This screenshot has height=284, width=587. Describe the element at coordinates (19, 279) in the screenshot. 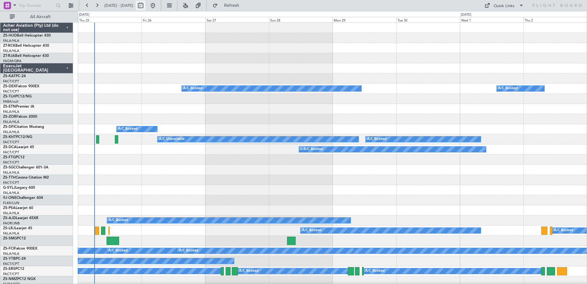

I see `a: ZS-NMZPC12 NGX` at that location.